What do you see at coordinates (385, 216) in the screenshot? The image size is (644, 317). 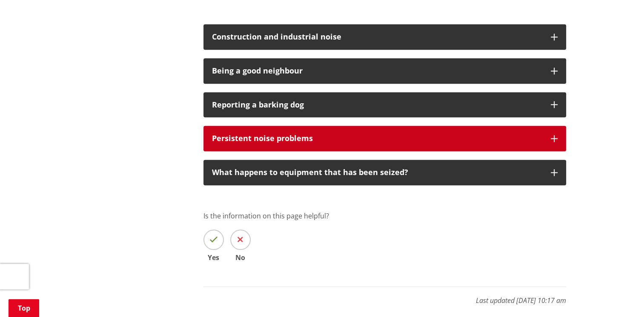 I see `p: Is the information on this page helpful?` at bounding box center [385, 216].